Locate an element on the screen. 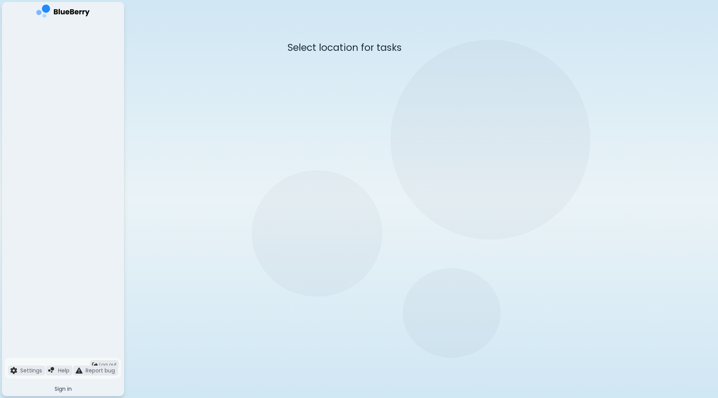 The height and width of the screenshot is (398, 718). button: Sign in is located at coordinates (63, 389).